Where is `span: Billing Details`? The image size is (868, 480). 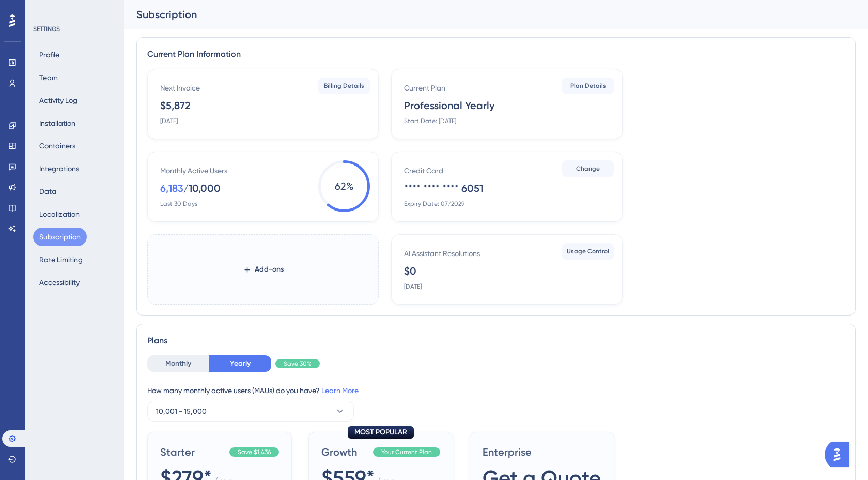 span: Billing Details is located at coordinates (344, 86).